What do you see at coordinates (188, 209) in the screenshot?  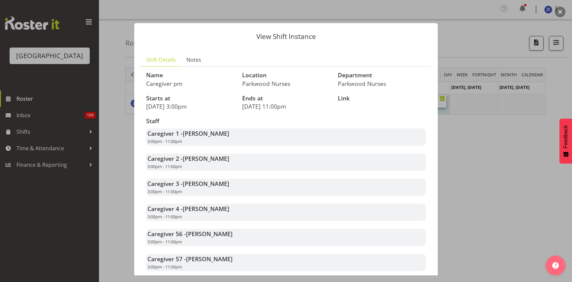 I see `strong: Caregiver 4 -` at bounding box center [188, 209].